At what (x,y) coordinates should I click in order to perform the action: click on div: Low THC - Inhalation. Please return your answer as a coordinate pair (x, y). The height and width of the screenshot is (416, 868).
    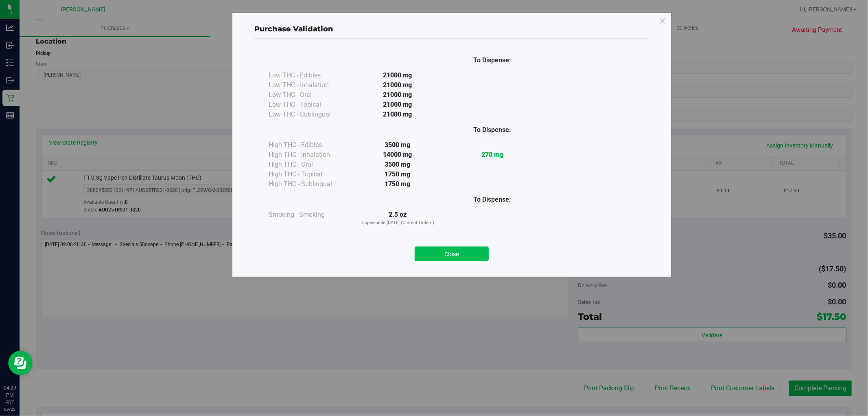
    Looking at the image, I should click on (309, 85).